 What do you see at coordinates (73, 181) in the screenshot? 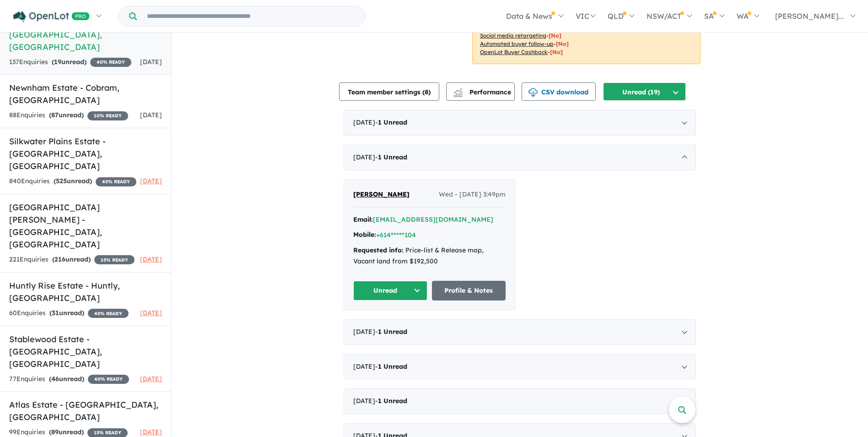
I see `div: 840 Enquir ies` at bounding box center [73, 181].